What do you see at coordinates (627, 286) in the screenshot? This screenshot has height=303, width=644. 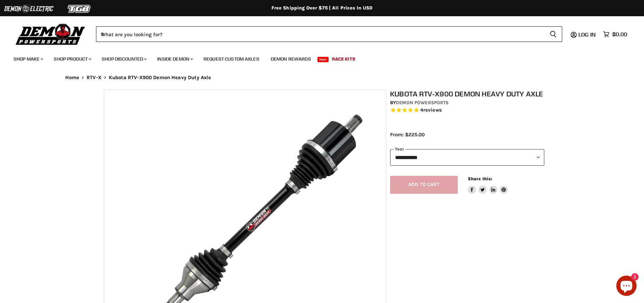 I see `inbox-online-store-chat: Shopify online store chat` at bounding box center [627, 286].